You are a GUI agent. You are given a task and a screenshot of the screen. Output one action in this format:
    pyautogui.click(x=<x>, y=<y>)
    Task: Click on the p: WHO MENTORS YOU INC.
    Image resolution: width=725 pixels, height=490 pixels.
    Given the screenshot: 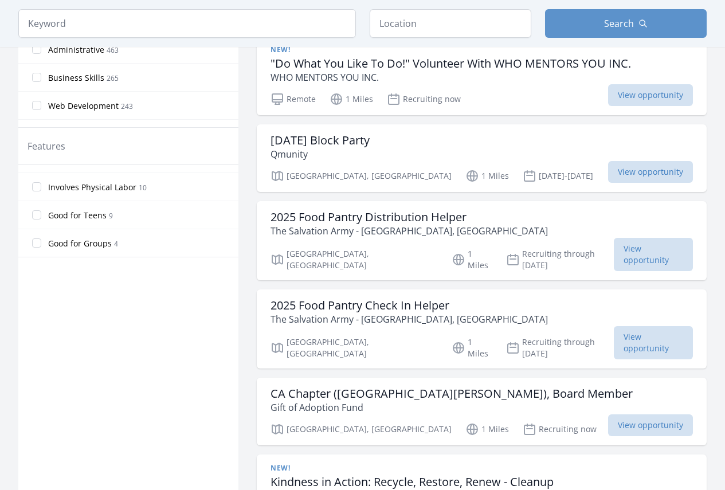 What is the action you would take?
    pyautogui.click(x=451, y=77)
    